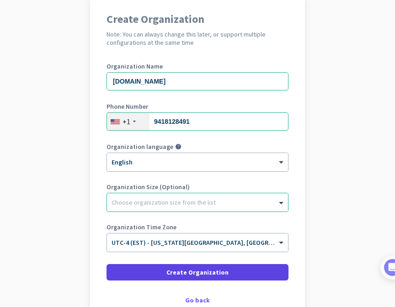  I want to click on label: Organization Size (Optional), so click(197, 187).